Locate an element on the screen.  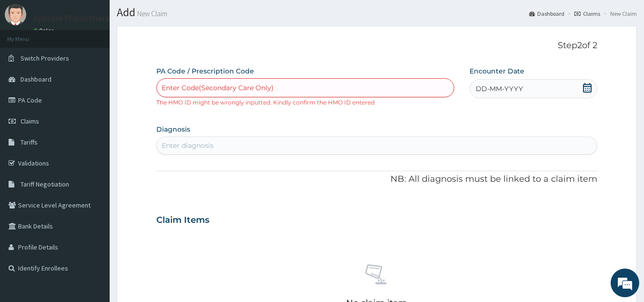
p: NB: All diagnosis must be linked to a claim item is located at coordinates (377, 179).